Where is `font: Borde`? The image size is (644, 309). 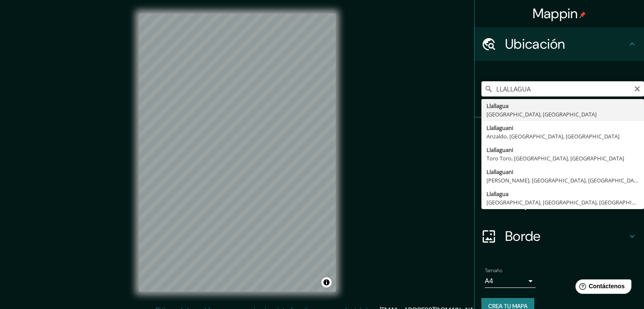 font: Borde is located at coordinates (523, 236).